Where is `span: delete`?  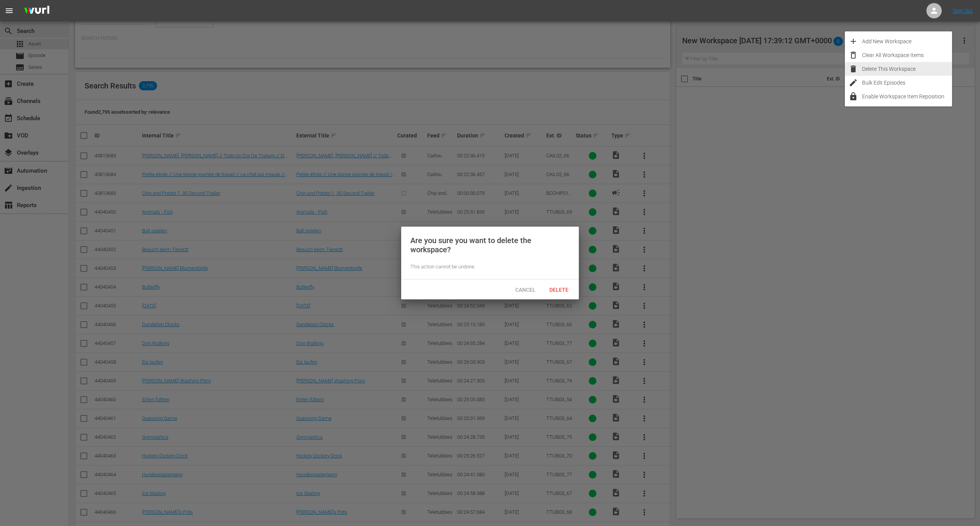 span: delete is located at coordinates (853, 69).